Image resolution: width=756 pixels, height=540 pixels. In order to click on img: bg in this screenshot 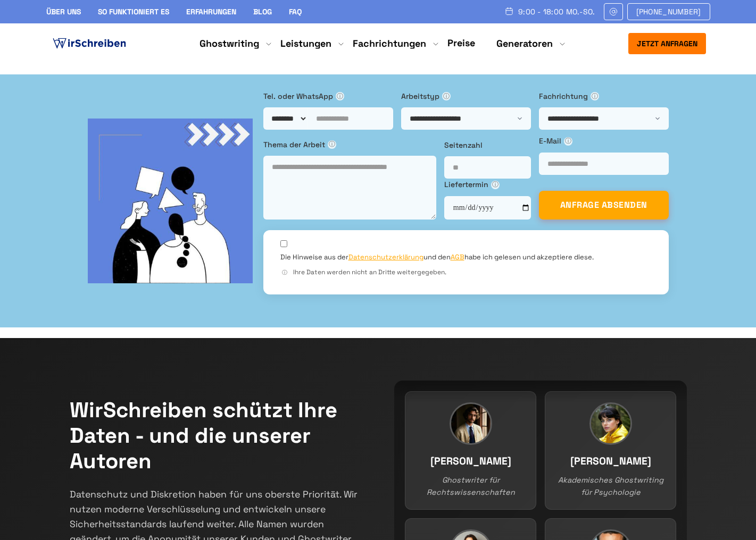, I will do `click(170, 201)`.